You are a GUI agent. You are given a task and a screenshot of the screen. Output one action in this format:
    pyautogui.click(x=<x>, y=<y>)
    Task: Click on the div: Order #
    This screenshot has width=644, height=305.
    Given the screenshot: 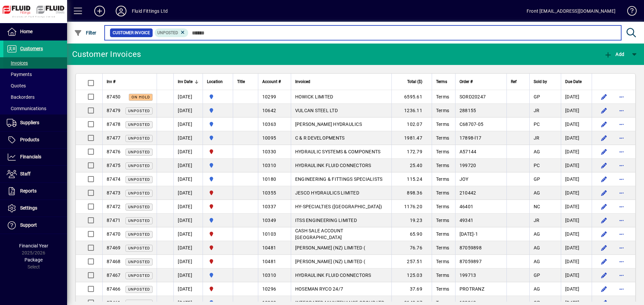 What is the action you would take?
    pyautogui.click(x=481, y=82)
    